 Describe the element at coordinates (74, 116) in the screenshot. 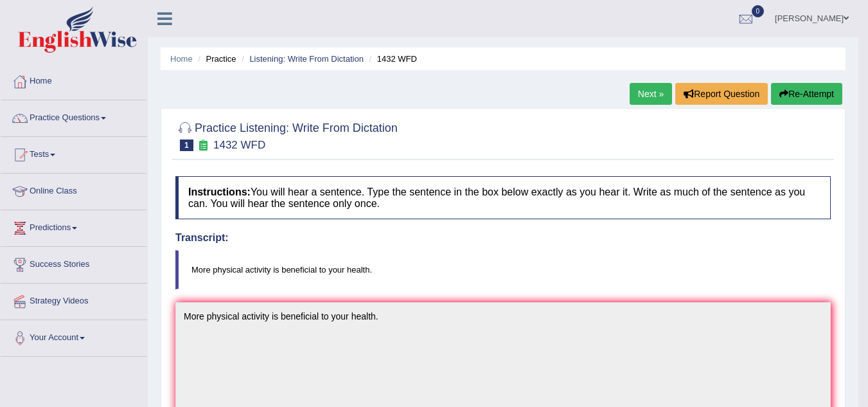

I see `a: Practice Questions` at that location.